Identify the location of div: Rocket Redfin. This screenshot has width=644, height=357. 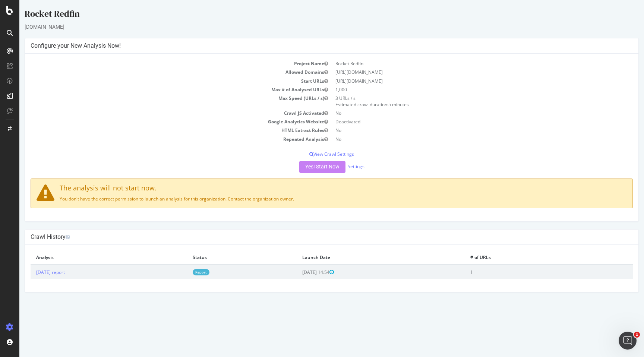
(313, 15).